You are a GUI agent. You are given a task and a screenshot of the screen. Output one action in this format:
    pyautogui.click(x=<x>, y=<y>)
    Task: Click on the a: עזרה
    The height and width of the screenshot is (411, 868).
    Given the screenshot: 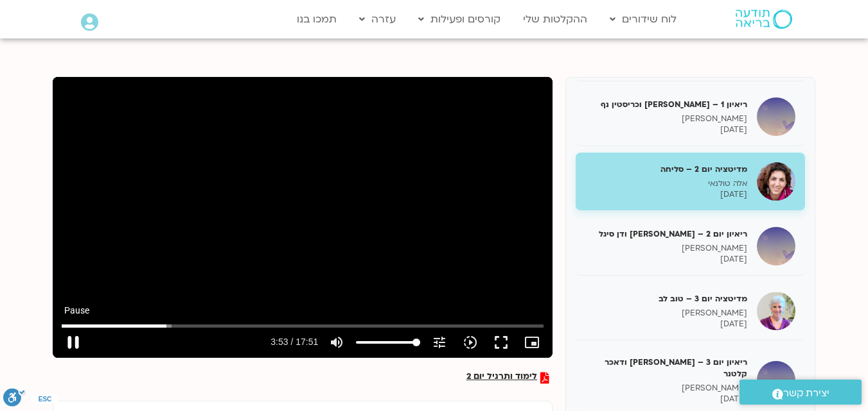 What is the action you would take?
    pyautogui.click(x=377, y=19)
    